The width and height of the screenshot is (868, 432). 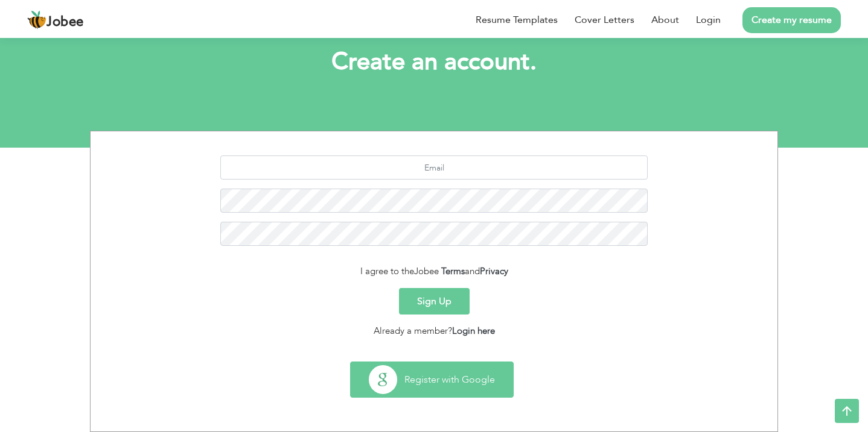 I want to click on div: Already a member?, so click(x=434, y=331).